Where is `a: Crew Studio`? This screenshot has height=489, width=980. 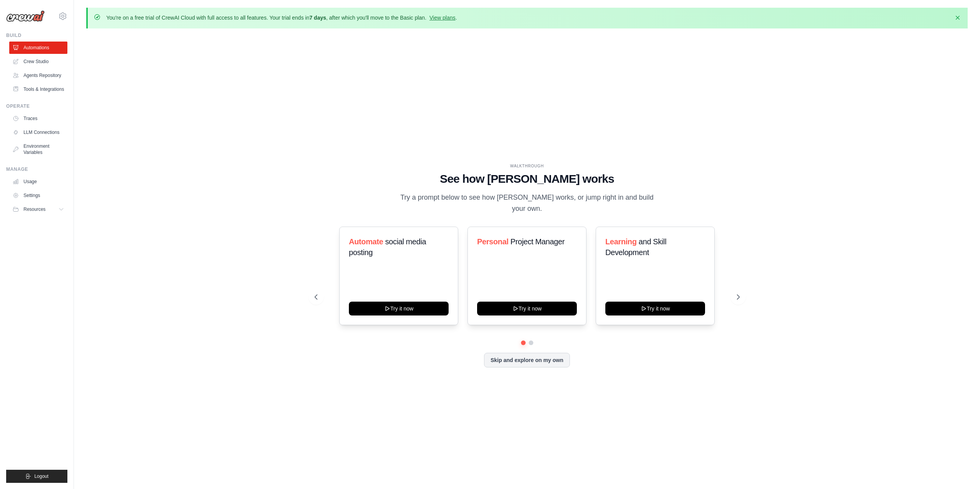 a: Crew Studio is located at coordinates (38, 61).